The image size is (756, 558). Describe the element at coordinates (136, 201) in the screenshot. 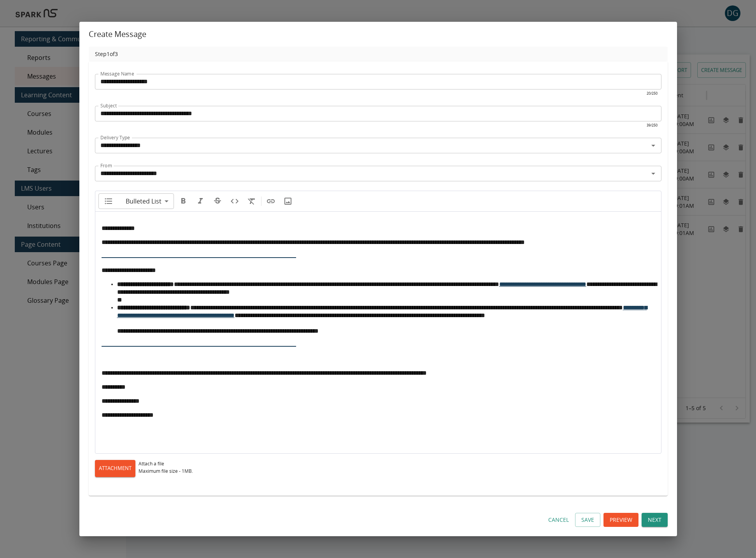

I see `div: Formatting Options` at that location.